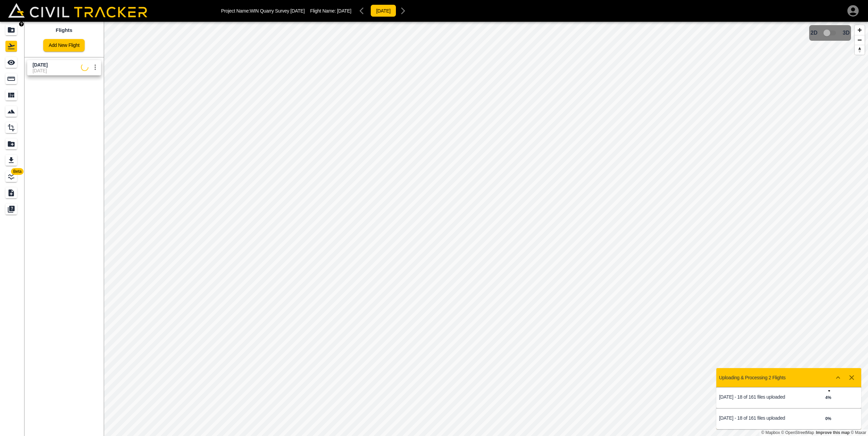  I want to click on a: OpenStreetMap, so click(797, 433).